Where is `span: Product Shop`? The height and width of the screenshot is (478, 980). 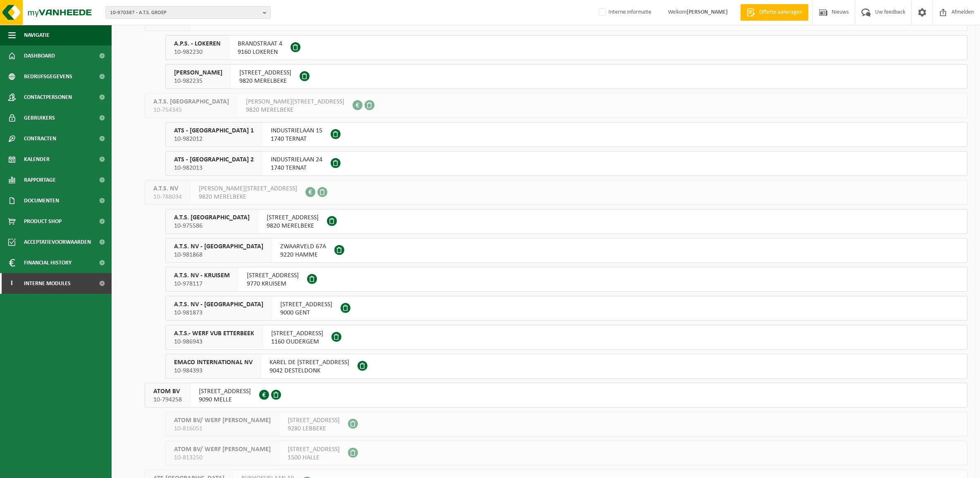 span: Product Shop is located at coordinates (43, 221).